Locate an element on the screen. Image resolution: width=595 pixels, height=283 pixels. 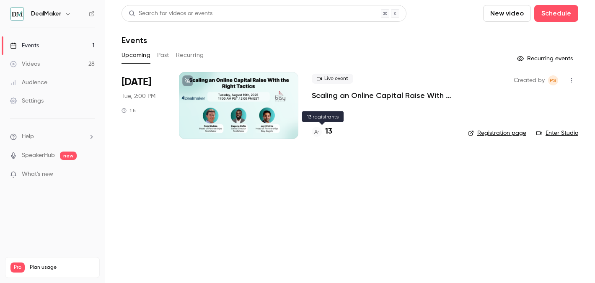
span: Help is located at coordinates (28, 137).